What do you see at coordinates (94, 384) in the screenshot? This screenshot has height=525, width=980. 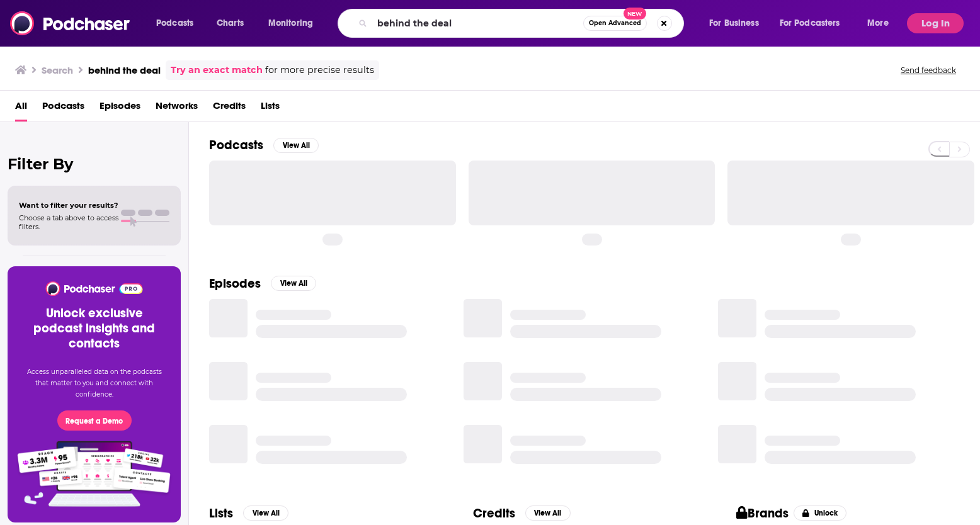 I see `p: Access unparalleled data on the podcasts that matter to you and connect with confidence.` at bounding box center [94, 384].